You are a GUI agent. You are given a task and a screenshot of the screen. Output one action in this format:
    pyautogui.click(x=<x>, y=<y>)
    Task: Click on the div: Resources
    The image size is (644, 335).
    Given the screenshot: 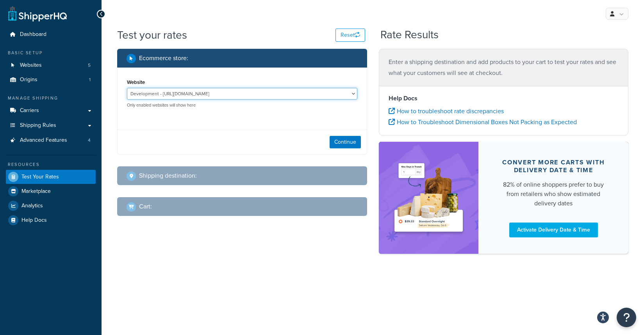 What is the action you would take?
    pyautogui.click(x=51, y=164)
    